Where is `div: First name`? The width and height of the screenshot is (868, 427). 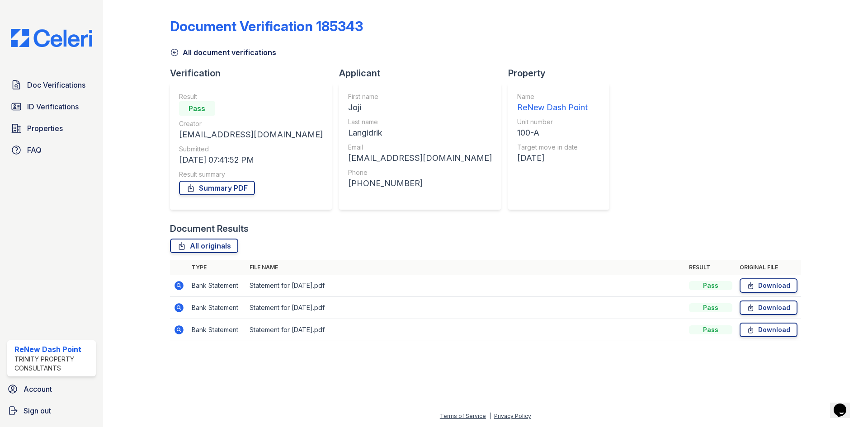
div: First name is located at coordinates (420, 97).